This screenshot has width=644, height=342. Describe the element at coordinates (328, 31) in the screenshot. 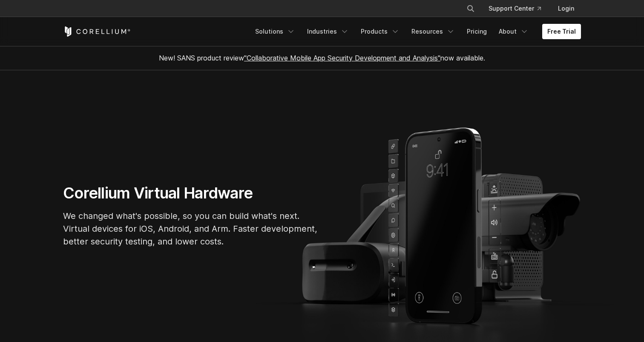

I see `a: Industries` at that location.